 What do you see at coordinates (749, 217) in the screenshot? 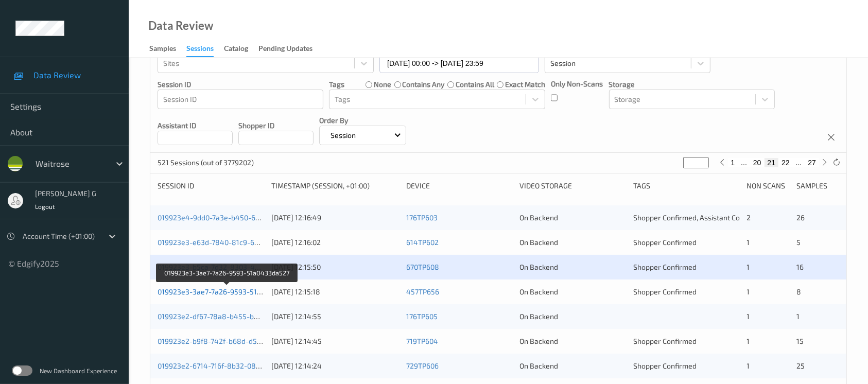
I see `span: 2` at bounding box center [749, 217].